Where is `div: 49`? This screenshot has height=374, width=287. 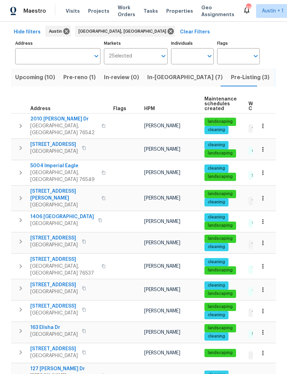
div: 49 is located at coordinates (249, 8).